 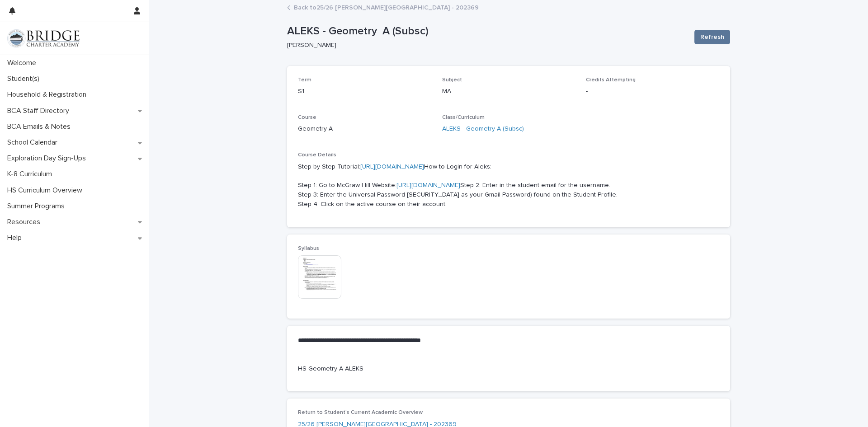 What do you see at coordinates (49, 94) in the screenshot?
I see `p: Household & Registration` at bounding box center [49, 94].